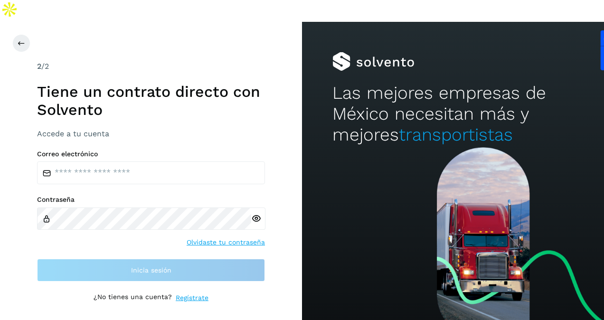 Image resolution: width=604 pixels, height=320 pixels. Describe the element at coordinates (132, 298) in the screenshot. I see `p: ¿No tienes una cuenta?` at that location.